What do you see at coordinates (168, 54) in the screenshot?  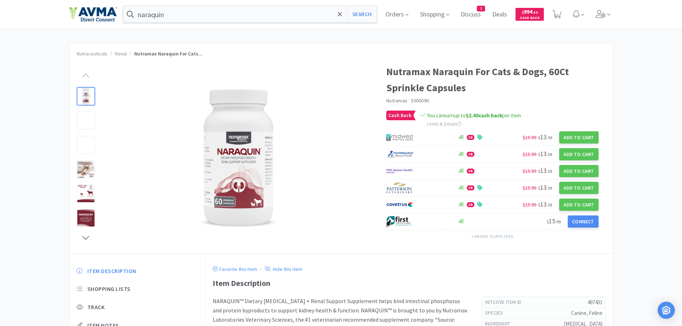 I see `span: Nutramax Naraquin For Cats...` at bounding box center [168, 54].